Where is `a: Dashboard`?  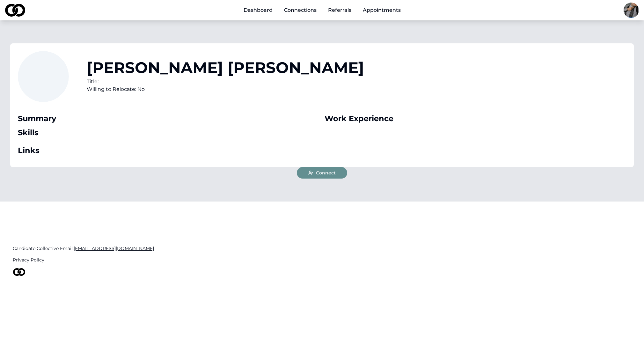 a: Dashboard is located at coordinates (258, 10).